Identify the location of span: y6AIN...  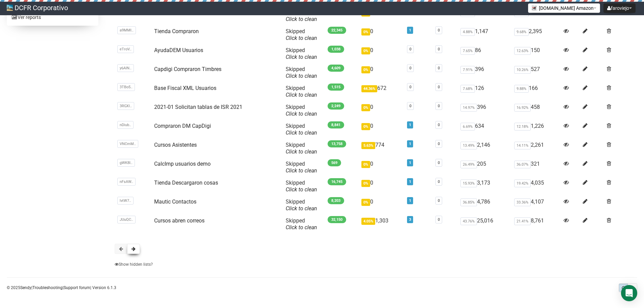
(125, 68).